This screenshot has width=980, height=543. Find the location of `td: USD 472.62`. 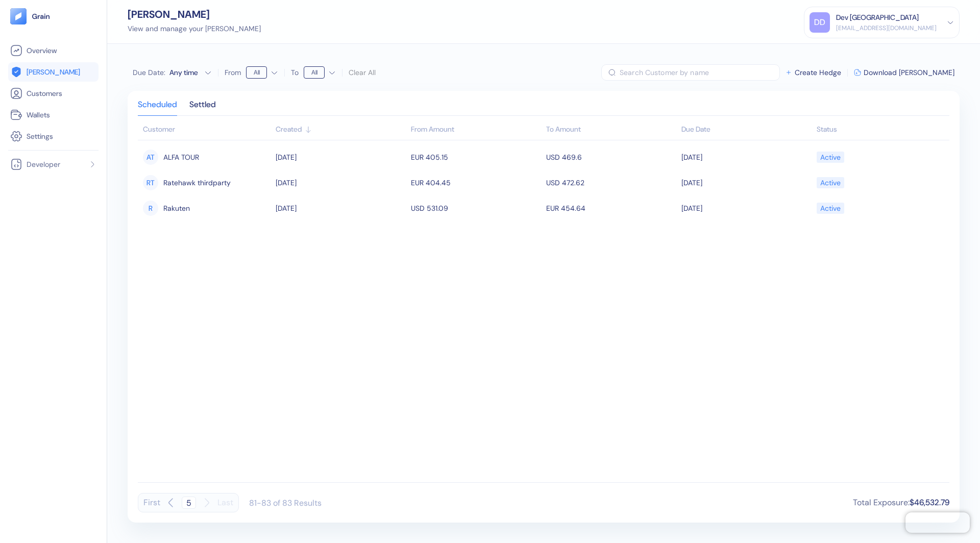

td: USD 472.62 is located at coordinates (611, 182).